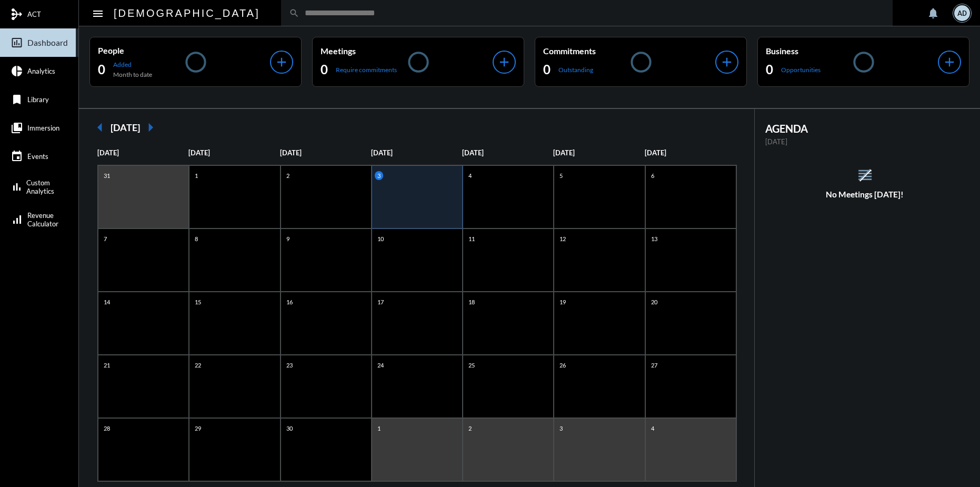 This screenshot has width=980, height=487. What do you see at coordinates (17, 219) in the screenshot?
I see `mat-icon: signal_cellular_alt` at bounding box center [17, 219].